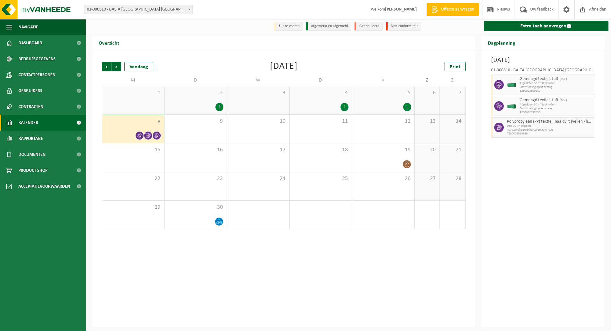 The width and height of the screenshot is (611, 331). I want to click on li: Geannuleerd, so click(369, 26).